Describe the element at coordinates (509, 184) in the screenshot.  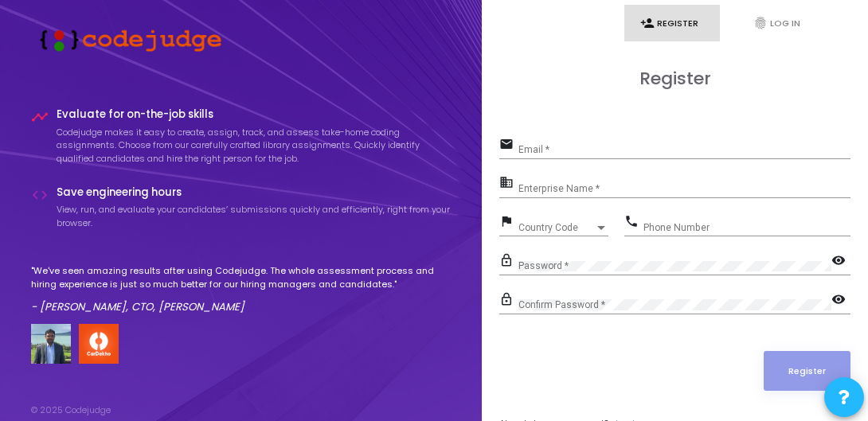
I see `mat-icon: business` at that location.